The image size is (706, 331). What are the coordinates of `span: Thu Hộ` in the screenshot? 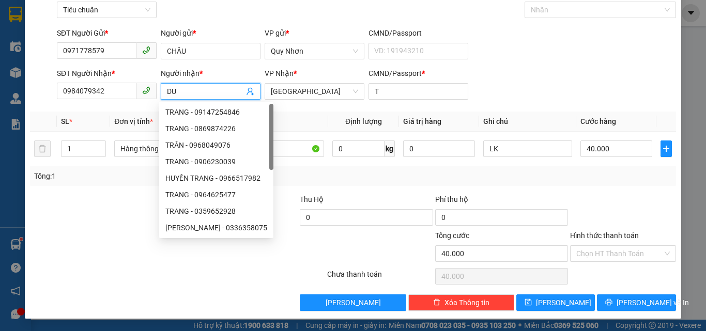 It's located at (312, 199).